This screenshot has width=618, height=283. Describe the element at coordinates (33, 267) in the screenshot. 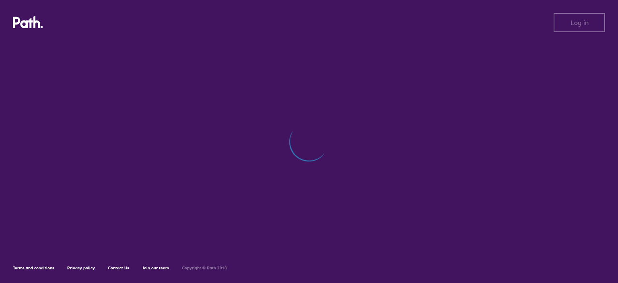

I see `a: Terms and conditions` at that location.